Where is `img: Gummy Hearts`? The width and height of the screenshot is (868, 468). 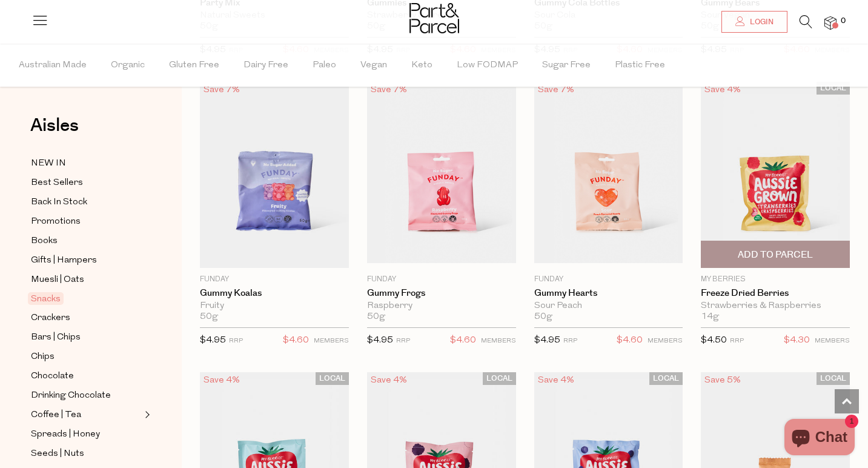
img: Gummy Hearts is located at coordinates (609, 175).